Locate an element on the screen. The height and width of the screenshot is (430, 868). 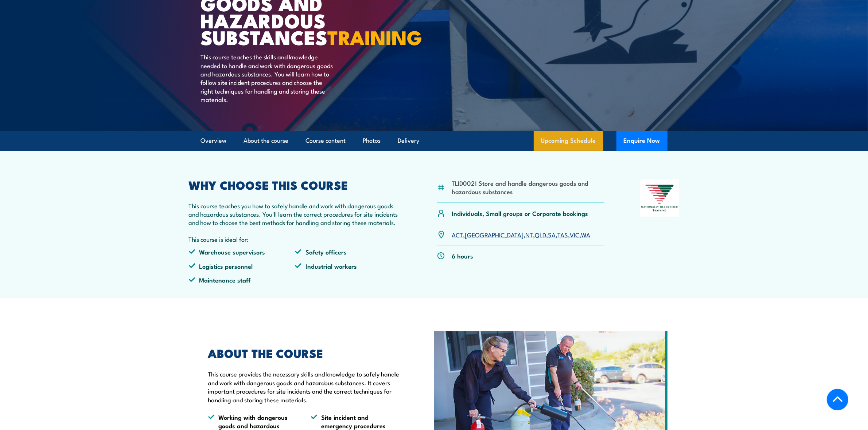
li: Warehouse supervisors is located at coordinates (242, 251).